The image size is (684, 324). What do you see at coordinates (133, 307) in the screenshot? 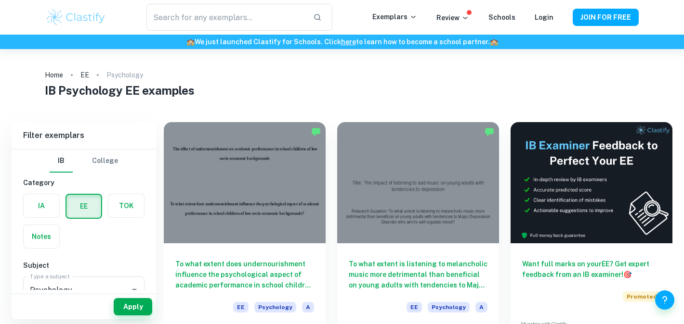
I see `button: Apply` at bounding box center [133, 307].